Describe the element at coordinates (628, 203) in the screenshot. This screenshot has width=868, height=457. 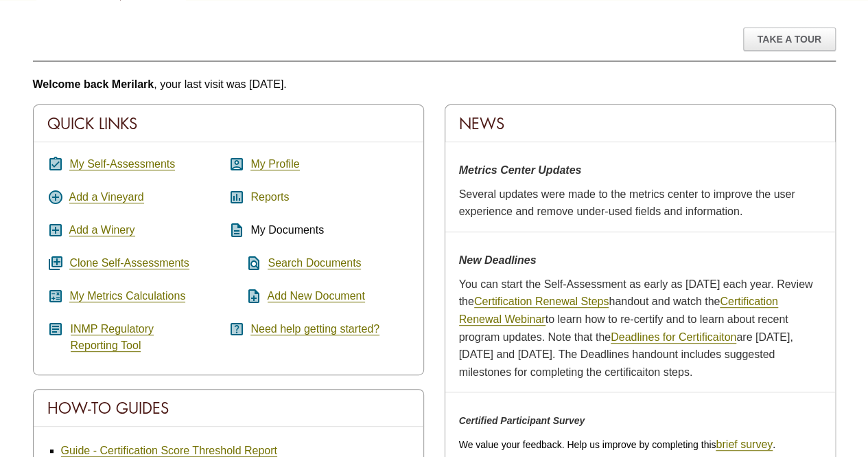
I see `span: Several updates were made to the metrics center to improve the user experience and remove under-u...` at that location.